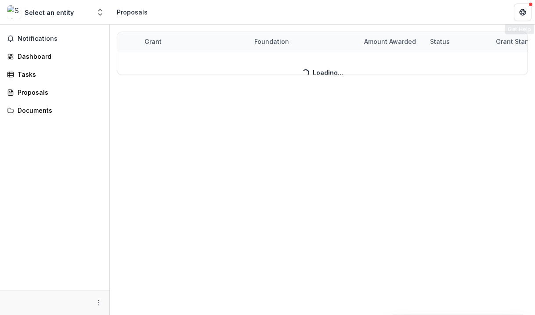 The height and width of the screenshot is (315, 535). What do you see at coordinates (132, 12) in the screenshot?
I see `nav: breadcrumb` at bounding box center [132, 12].